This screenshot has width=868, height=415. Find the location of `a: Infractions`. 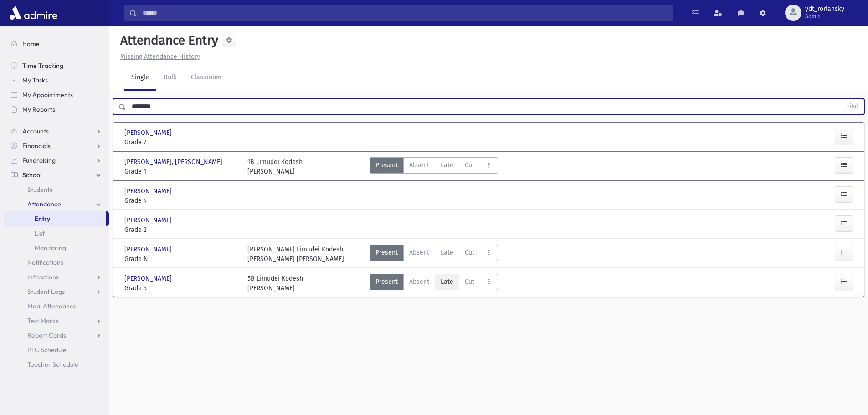

a: Infractions is located at coordinates (56, 276).